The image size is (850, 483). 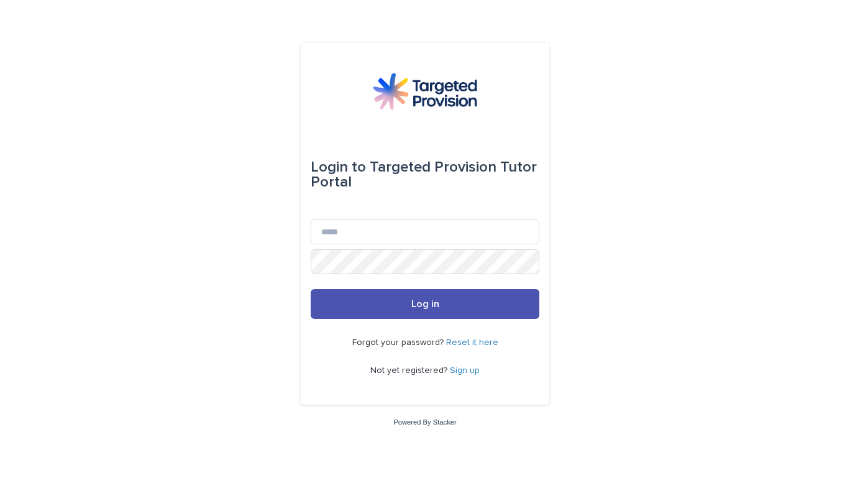 What do you see at coordinates (465, 370) in the screenshot?
I see `a: Sign up` at bounding box center [465, 370].